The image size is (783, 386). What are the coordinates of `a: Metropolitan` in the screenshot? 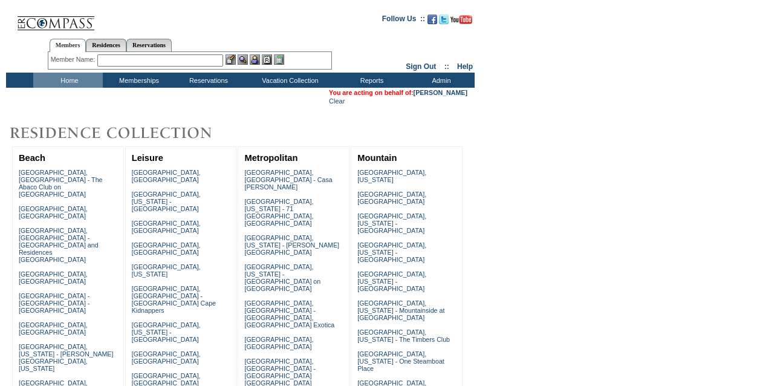 It's located at (271, 158).